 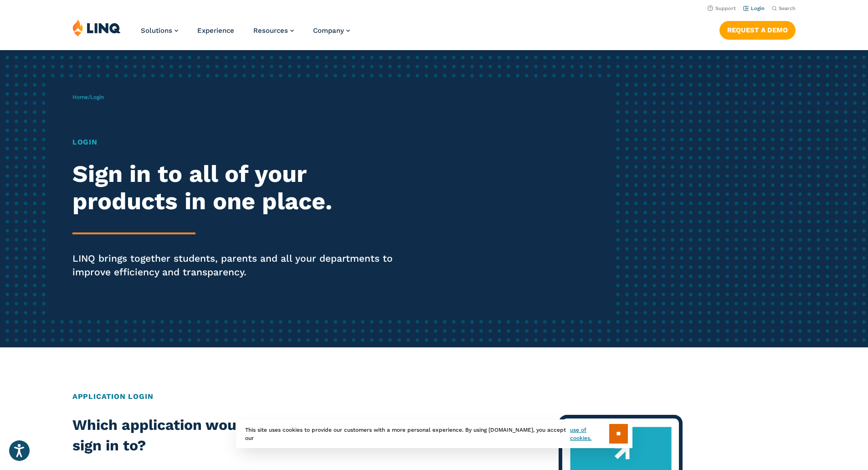 I want to click on span: Experience, so click(x=216, y=31).